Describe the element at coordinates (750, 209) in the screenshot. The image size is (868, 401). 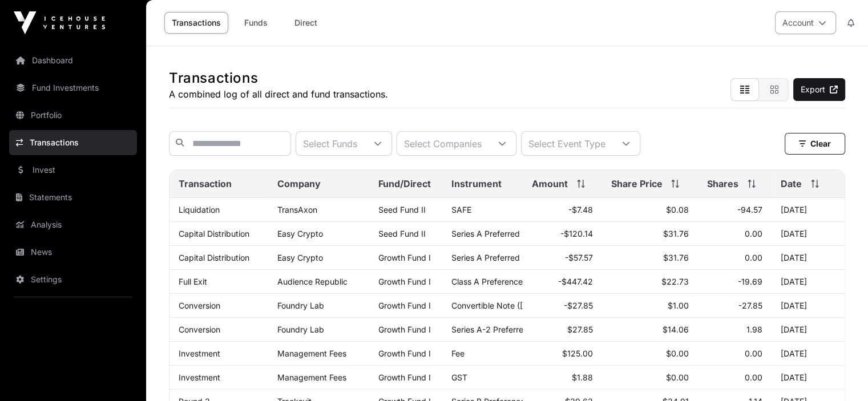
I see `span: -94.57` at that location.